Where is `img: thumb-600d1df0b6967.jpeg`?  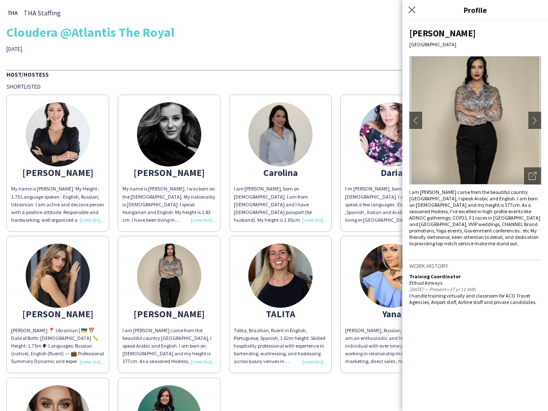 img: thumb-600d1df0b6967.jpeg is located at coordinates (392, 135).